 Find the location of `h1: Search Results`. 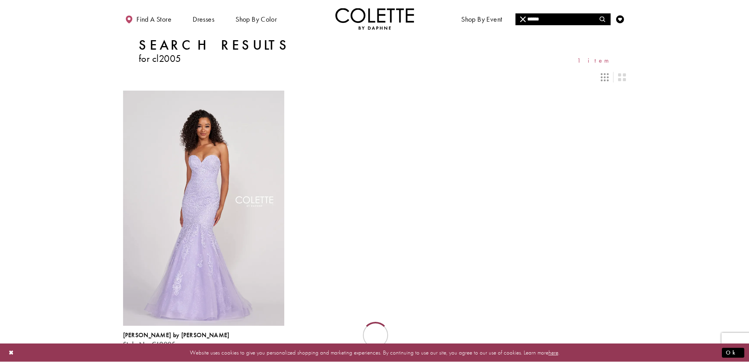

h1: Search Results is located at coordinates (214, 45).